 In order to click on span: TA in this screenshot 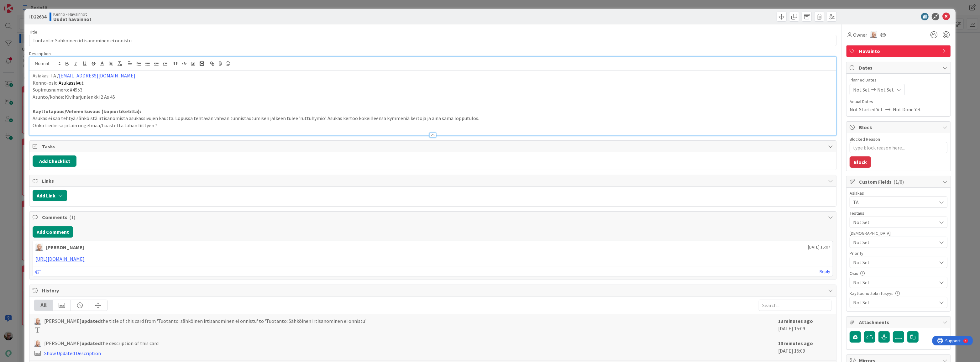, I will do `click(895, 202)`.